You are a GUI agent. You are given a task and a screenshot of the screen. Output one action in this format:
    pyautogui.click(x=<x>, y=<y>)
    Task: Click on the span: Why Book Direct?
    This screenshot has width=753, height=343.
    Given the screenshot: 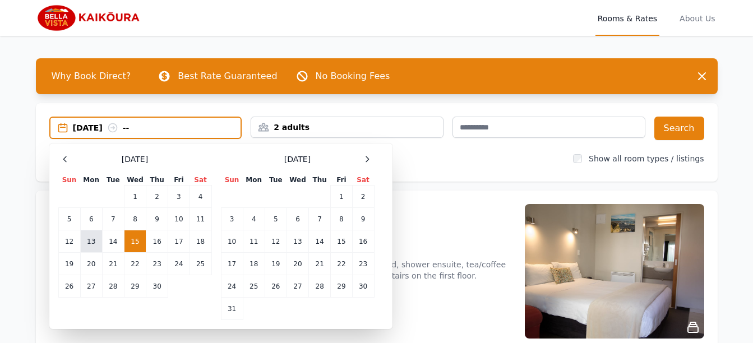 What is the action you would take?
    pyautogui.click(x=91, y=76)
    